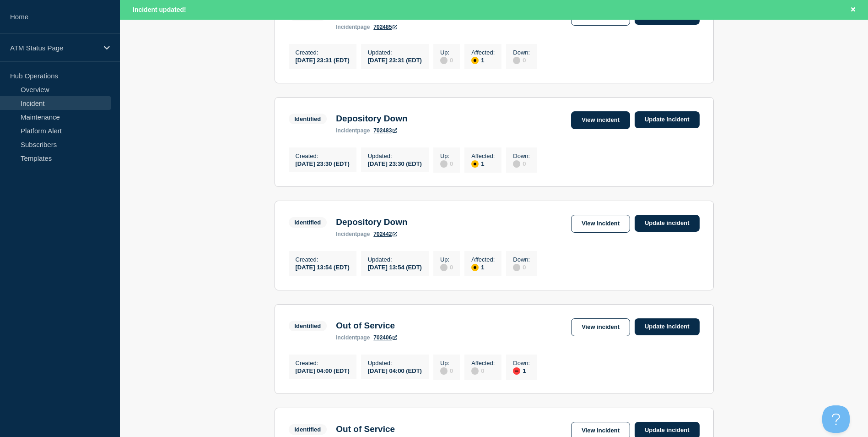 The height and width of the screenshot is (437, 868). I want to click on a: 702483, so click(385, 131).